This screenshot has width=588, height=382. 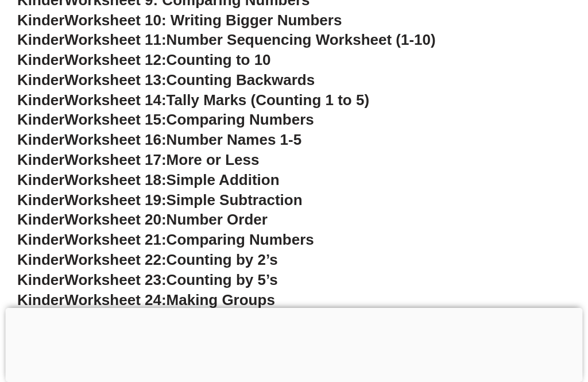 What do you see at coordinates (179, 20) in the screenshot?
I see `a: KinderWorksheet 10: Writing Bigger Numbers` at bounding box center [179, 20].